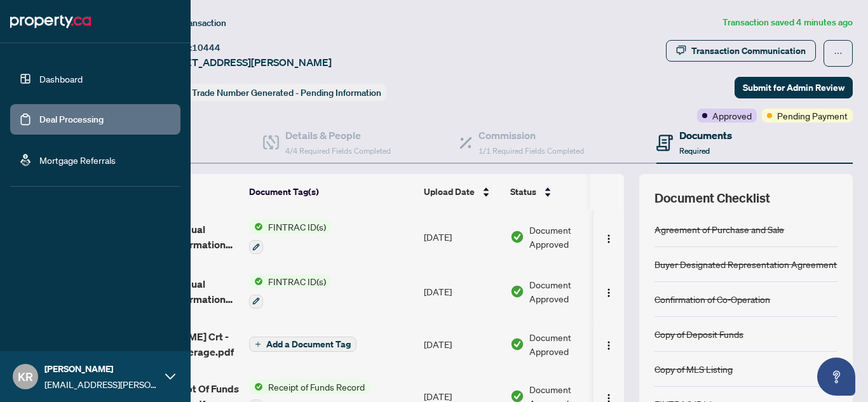 The height and width of the screenshot is (402, 868). I want to click on h4: Details & People, so click(338, 135).